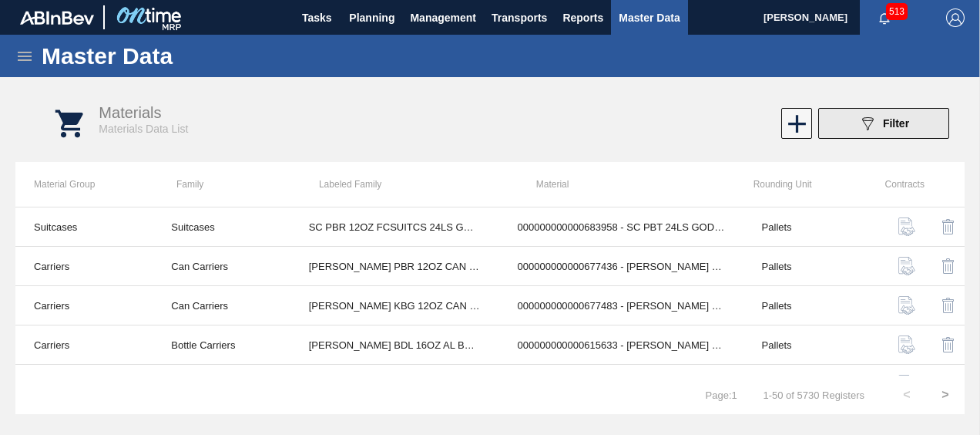 The height and width of the screenshot is (435, 980). What do you see at coordinates (795, 123) in the screenshot?
I see `div: Enable Material` at bounding box center [795, 123].